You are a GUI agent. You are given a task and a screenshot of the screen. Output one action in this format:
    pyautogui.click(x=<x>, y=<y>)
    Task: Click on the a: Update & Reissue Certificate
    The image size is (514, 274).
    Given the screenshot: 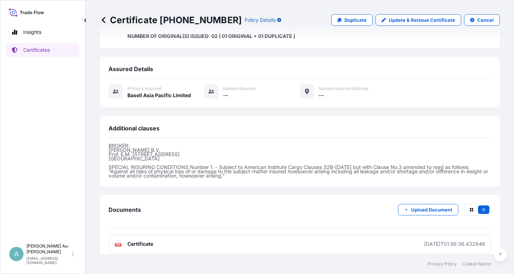 What is the action you would take?
    pyautogui.click(x=418, y=20)
    